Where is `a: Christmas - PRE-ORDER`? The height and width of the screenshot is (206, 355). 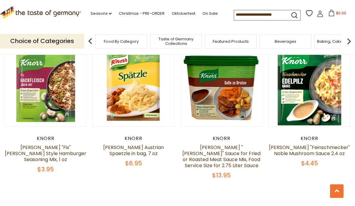
a: Christmas - PRE-ORDER is located at coordinates (142, 14).